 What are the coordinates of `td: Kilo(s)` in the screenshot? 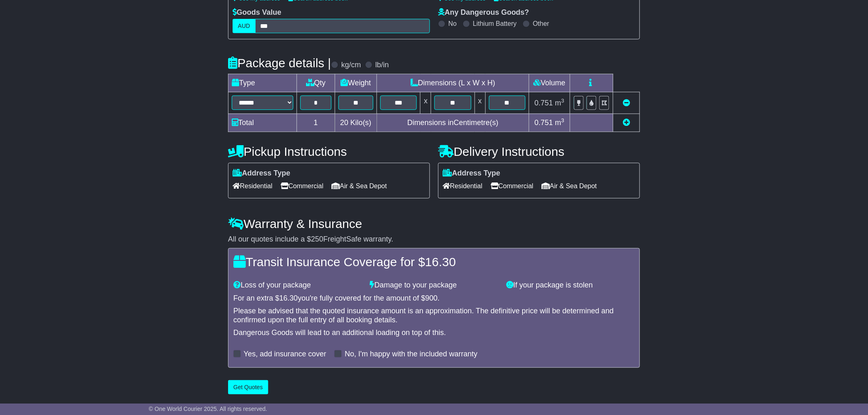 It's located at (356, 123).